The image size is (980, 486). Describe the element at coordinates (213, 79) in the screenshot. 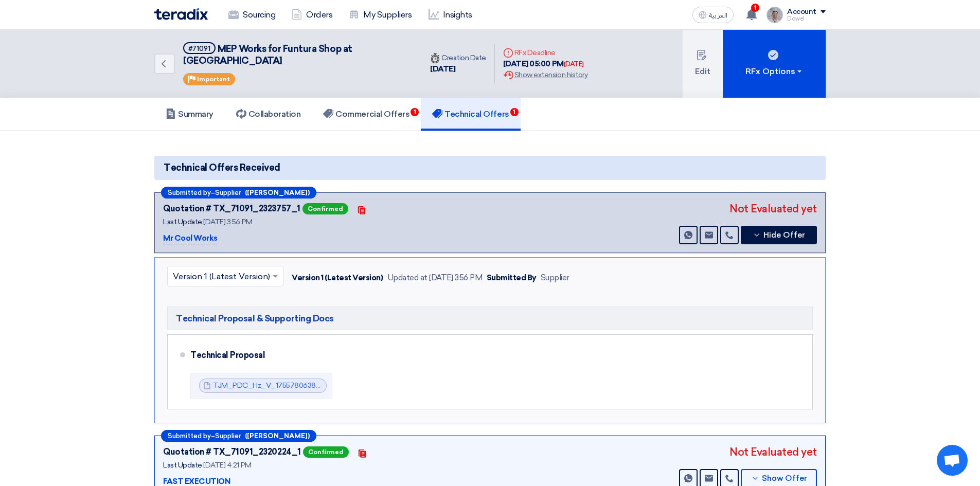

I see `span: Important` at that location.